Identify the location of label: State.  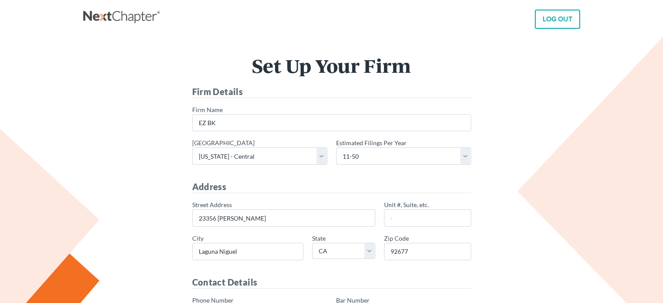
(319, 238).